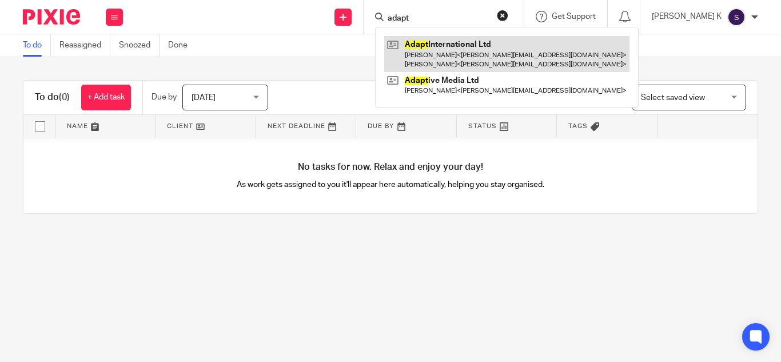  What do you see at coordinates (502, 15) in the screenshot?
I see `button: Clear` at bounding box center [502, 15].